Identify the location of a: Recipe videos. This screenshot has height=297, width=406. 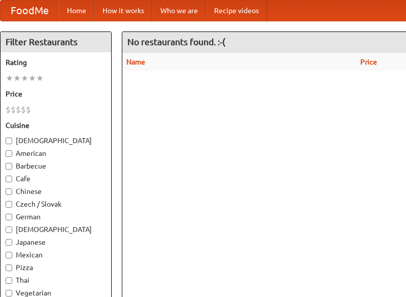
(237, 11).